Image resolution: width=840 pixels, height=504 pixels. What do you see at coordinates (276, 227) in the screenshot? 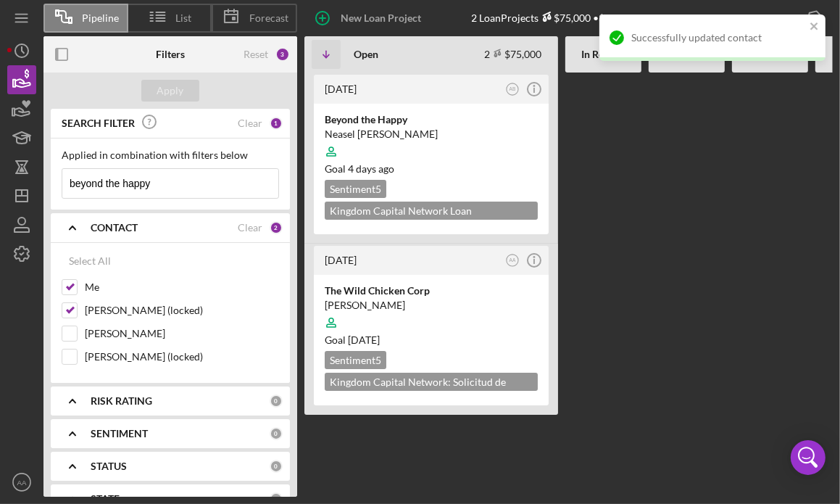
I see `div: 2` at bounding box center [276, 227].